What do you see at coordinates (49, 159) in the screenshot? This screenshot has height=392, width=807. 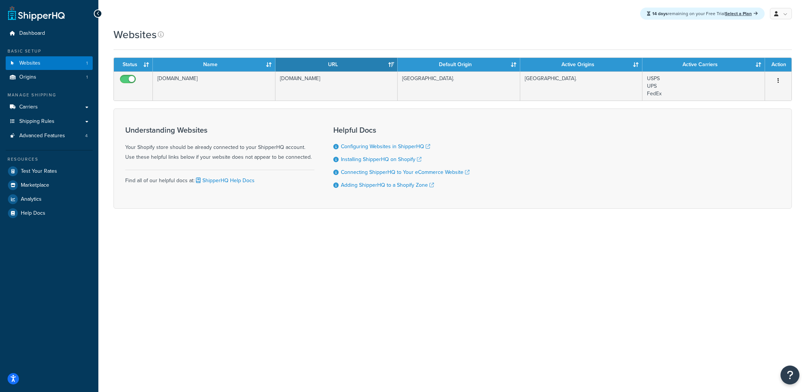 I see `div: Resources` at bounding box center [49, 159].